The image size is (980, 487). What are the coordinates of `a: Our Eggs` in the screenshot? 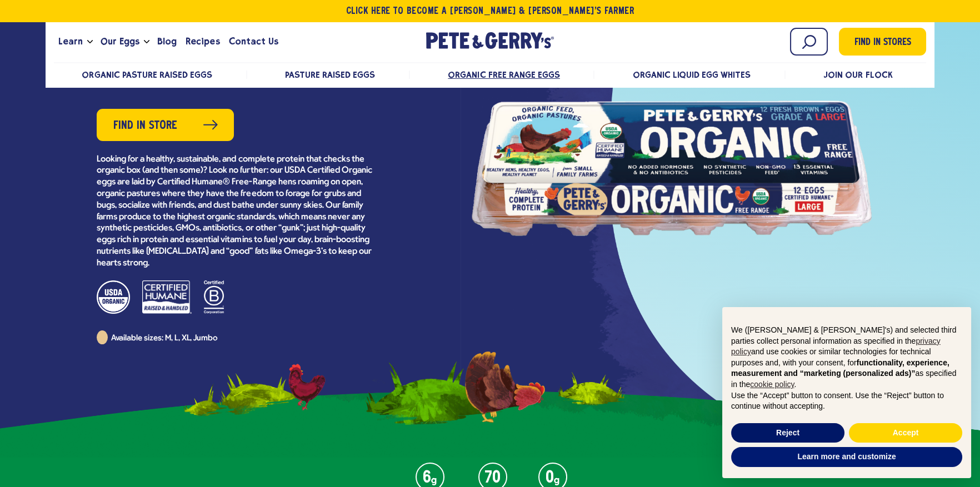 It's located at (120, 42).